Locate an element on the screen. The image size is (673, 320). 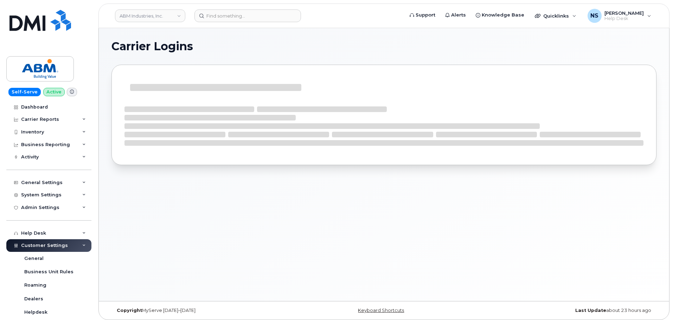
strong: Copyright is located at coordinates (129, 311).